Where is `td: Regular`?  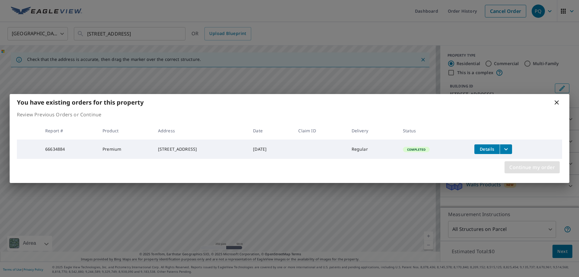
td: Regular is located at coordinates (372, 149).